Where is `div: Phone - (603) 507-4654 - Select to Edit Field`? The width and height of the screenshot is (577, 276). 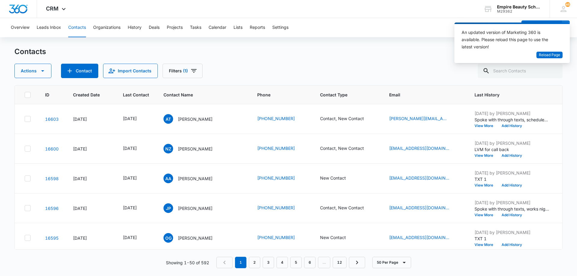 div: Phone - (603) 507-4654 - Select to Edit Field is located at coordinates (281, 178).